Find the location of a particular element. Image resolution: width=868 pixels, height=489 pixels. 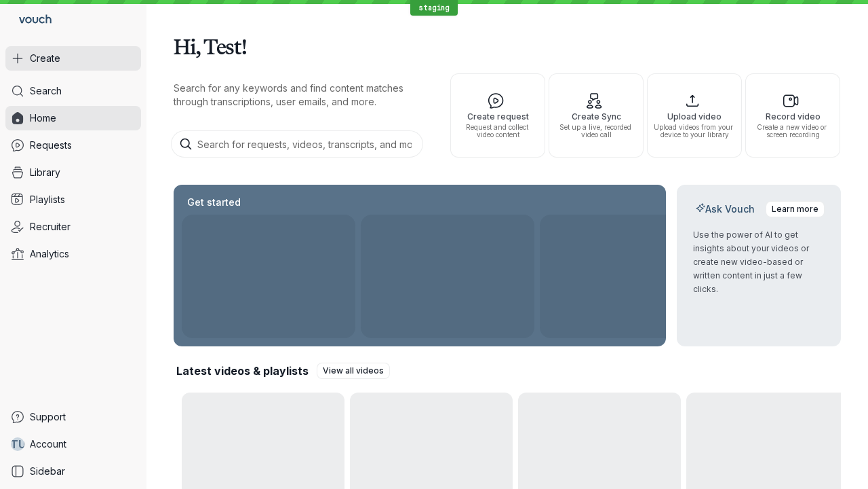

span: Create request is located at coordinates (498, 116).